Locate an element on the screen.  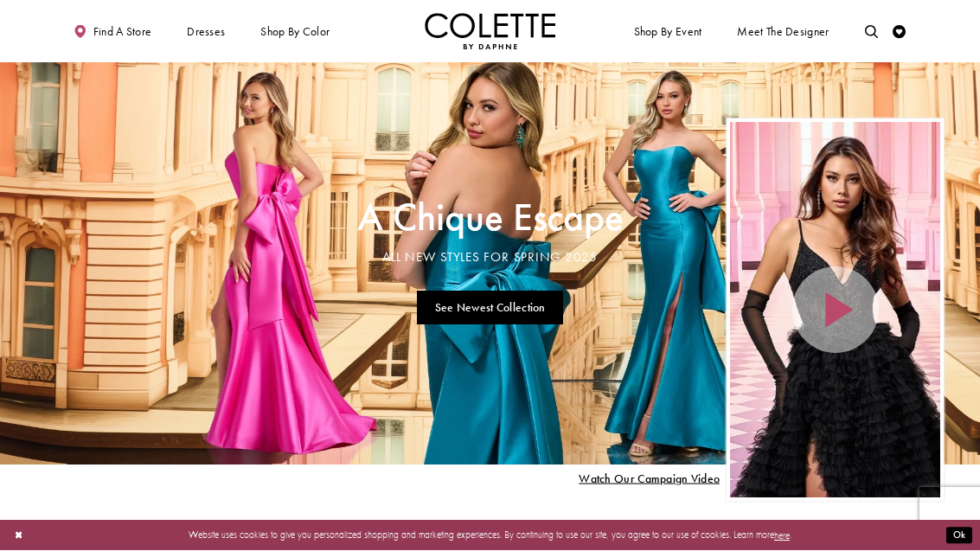
span: Dresses is located at coordinates (206, 31).